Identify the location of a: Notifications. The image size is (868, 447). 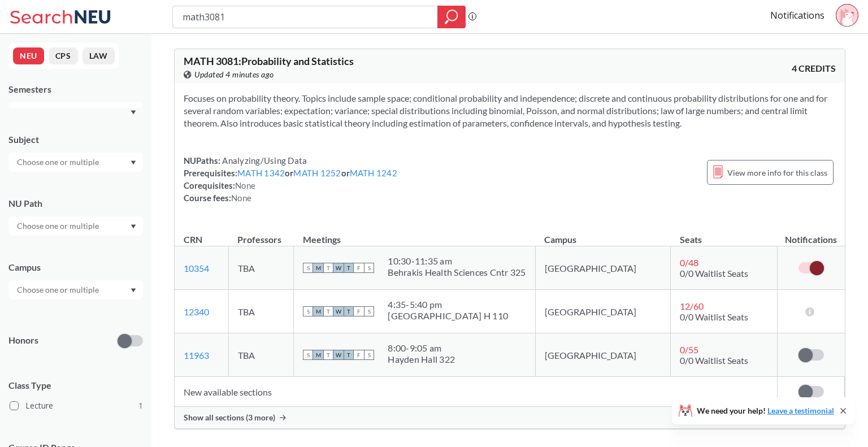
(797, 15).